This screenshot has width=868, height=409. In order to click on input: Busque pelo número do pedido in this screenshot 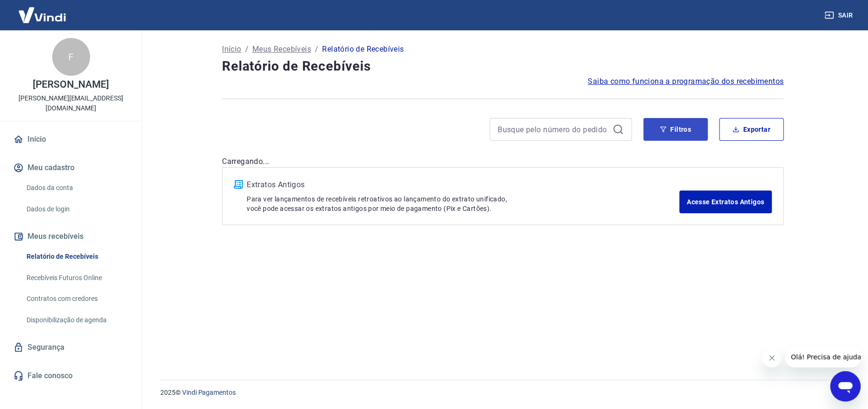, I will do `click(553, 129)`.